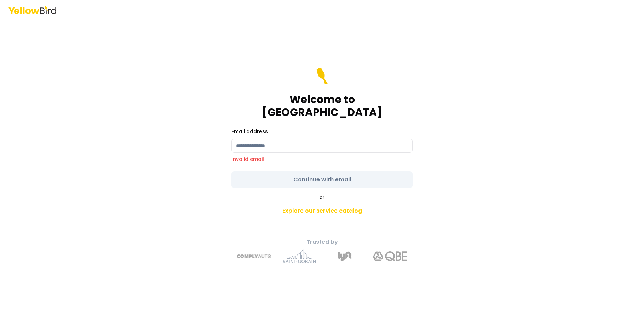 This screenshot has width=644, height=331. Describe the element at coordinates (322, 159) in the screenshot. I see `p: Invalid email` at that location.